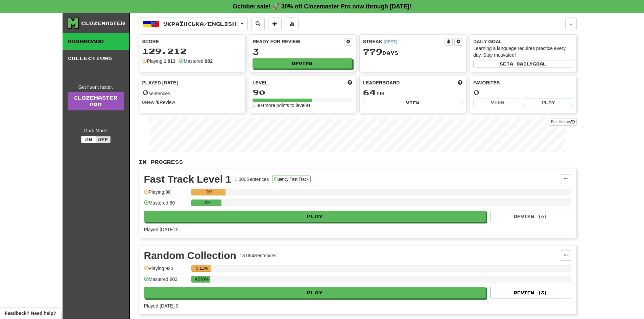 Image resolution: width=644 pixels, height=319 pixels. Describe the element at coordinates (531, 293) in the screenshot. I see `button: Review (3)` at that location.